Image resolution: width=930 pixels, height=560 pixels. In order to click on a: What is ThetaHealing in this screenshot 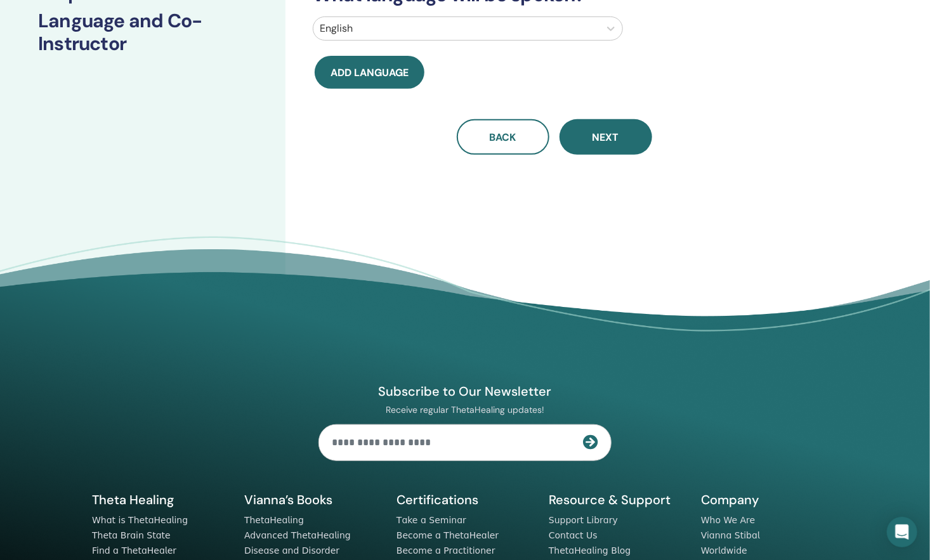, I will do `click(139, 520)`.